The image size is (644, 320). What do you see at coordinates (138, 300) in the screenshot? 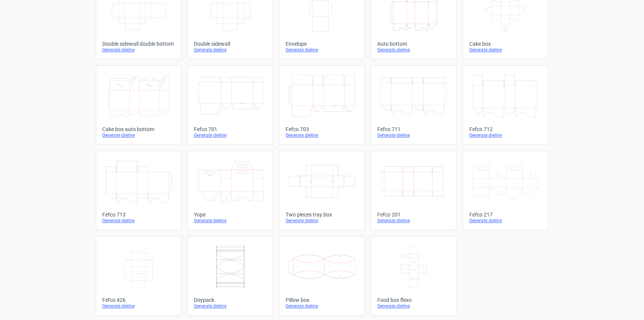
I see `div: Fefco 426` at bounding box center [138, 300].